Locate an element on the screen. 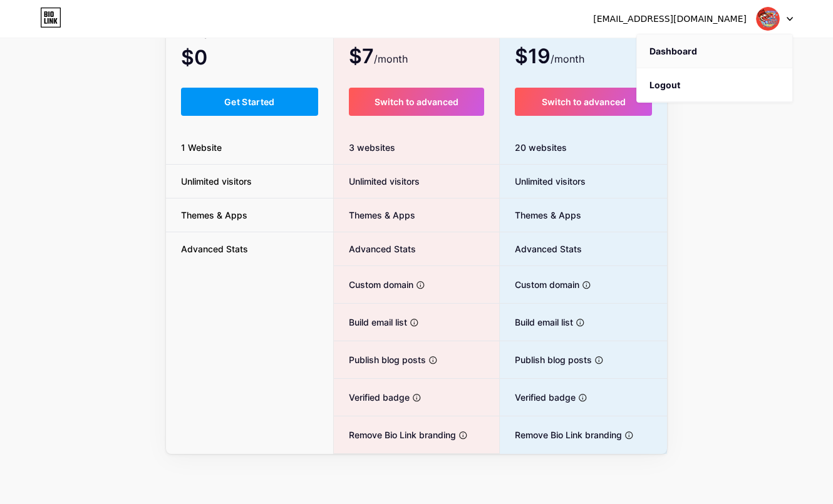 The image size is (833, 504). a: Dashboard is located at coordinates (715, 52).